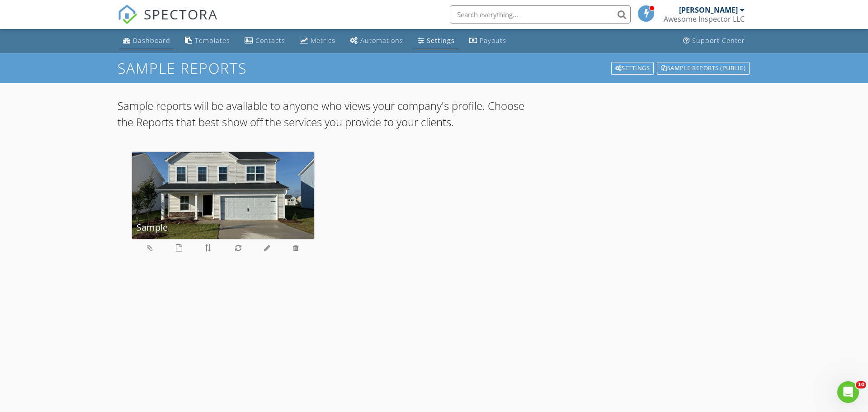 The width and height of the screenshot is (868, 412). Describe the element at coordinates (181, 14) in the screenshot. I see `span: SPECTORA` at that location.